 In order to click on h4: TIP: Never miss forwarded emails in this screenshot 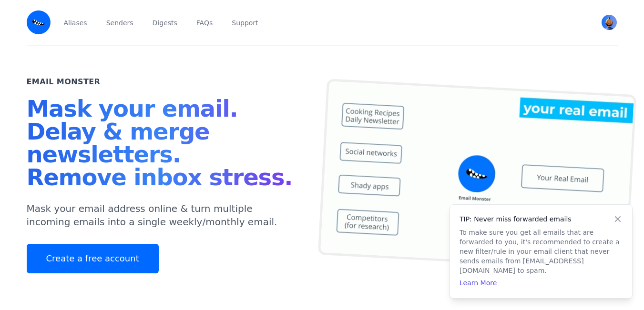, I will do `click(541, 219)`.